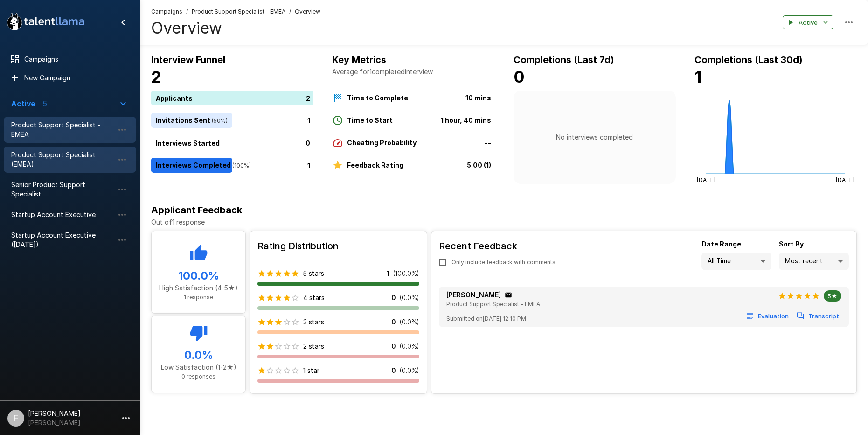 This screenshot has height=435, width=868. I want to click on p: High Satisfaction (4-5★), so click(198, 288).